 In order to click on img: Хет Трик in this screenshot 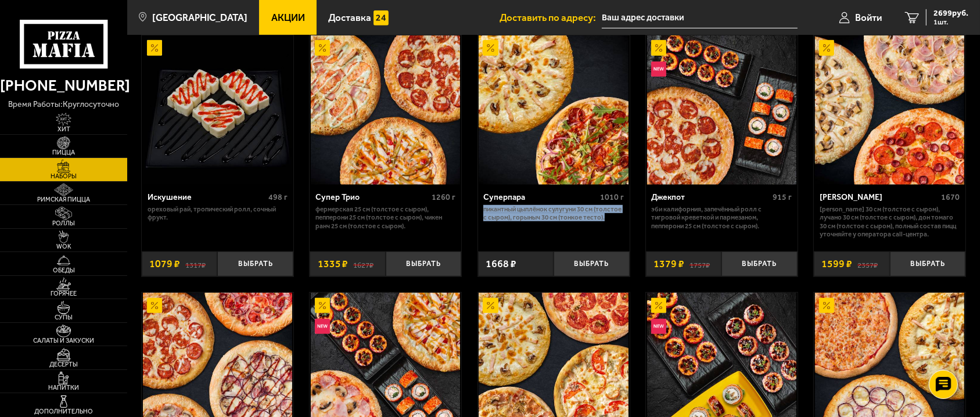, I will do `click(889, 110)`.